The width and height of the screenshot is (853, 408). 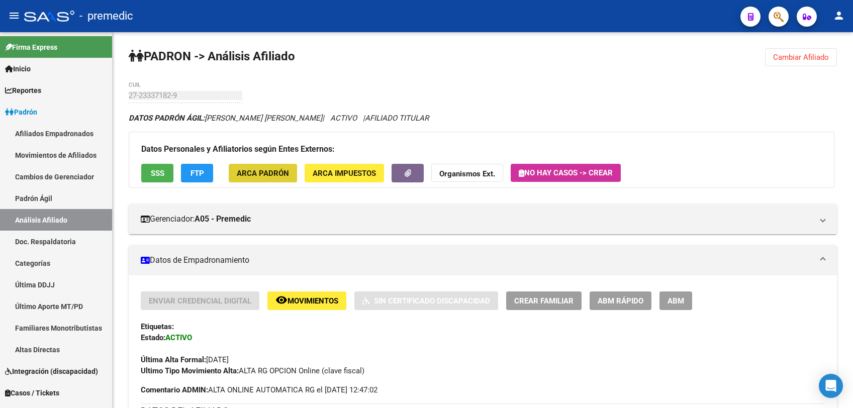 I want to click on span: FTP, so click(x=197, y=173).